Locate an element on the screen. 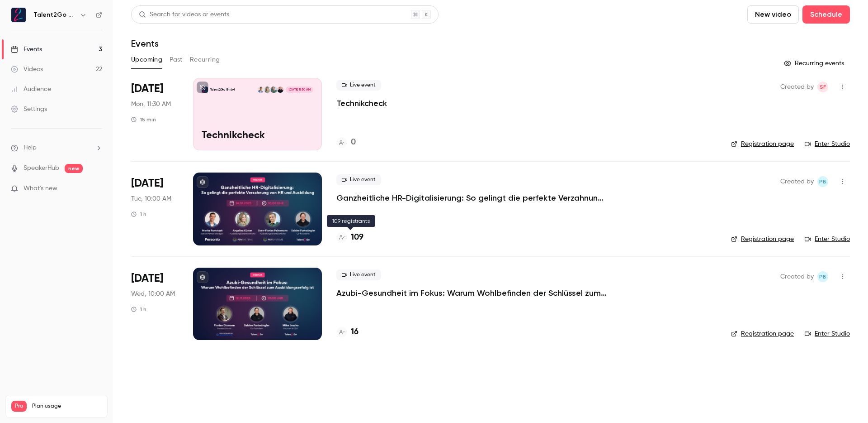  a: 109 is located at coordinates (350, 238).